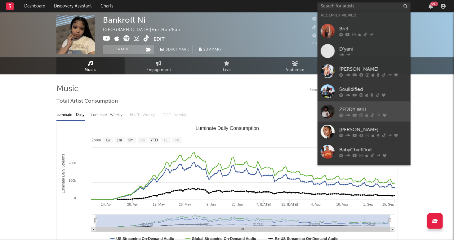  Describe the element at coordinates (228, 128) in the screenshot. I see `text: Luminate Daily Consumption` at that location.